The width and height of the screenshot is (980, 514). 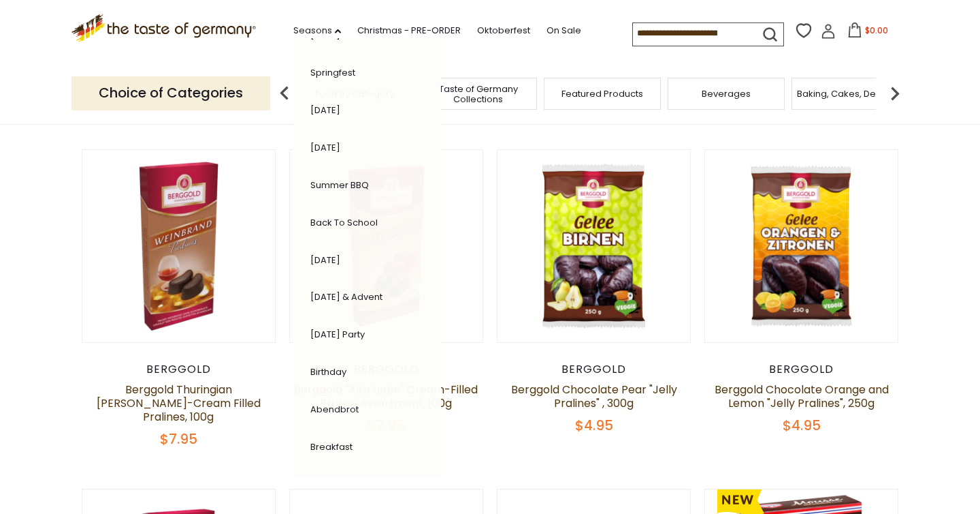 What do you see at coordinates (595, 396) in the screenshot?
I see `a: Berggold Chocolate Pear "Jelly Pralines" , 300g` at bounding box center [595, 396].